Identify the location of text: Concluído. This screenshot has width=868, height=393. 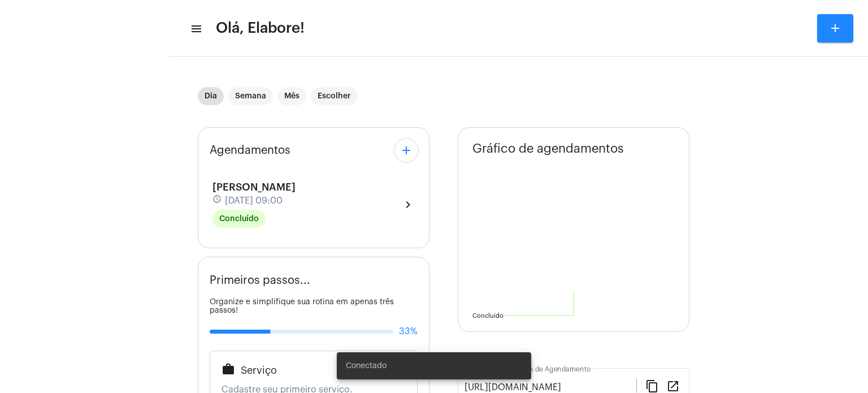
(488, 315).